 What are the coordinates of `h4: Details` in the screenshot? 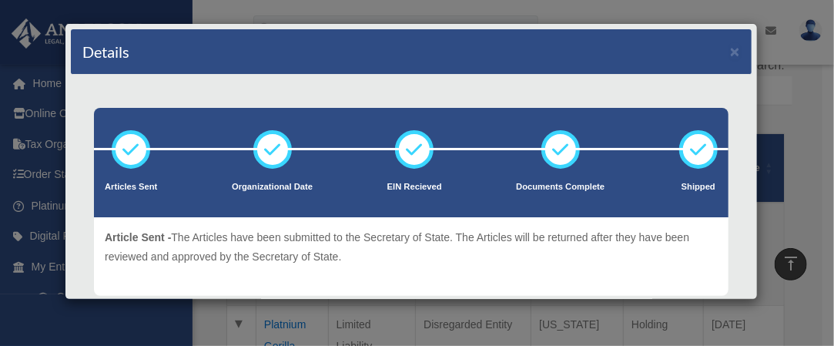 It's located at (105, 52).